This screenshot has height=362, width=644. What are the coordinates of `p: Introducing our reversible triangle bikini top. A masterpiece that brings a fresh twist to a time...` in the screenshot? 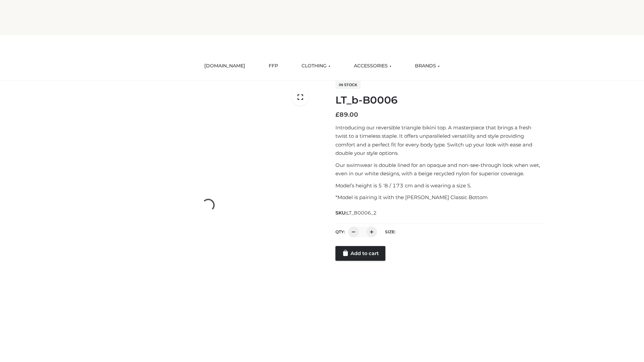 It's located at (439, 140).